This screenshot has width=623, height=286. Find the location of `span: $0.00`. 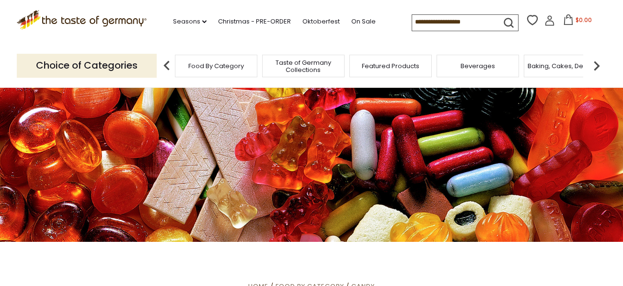

span: $0.00 is located at coordinates (584, 20).